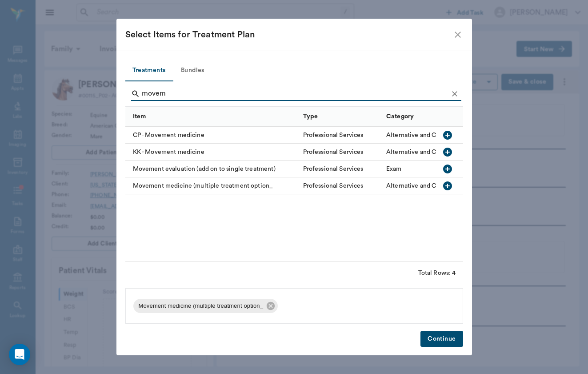 The image size is (588, 374). What do you see at coordinates (457, 35) in the screenshot?
I see `button: close` at bounding box center [457, 35].